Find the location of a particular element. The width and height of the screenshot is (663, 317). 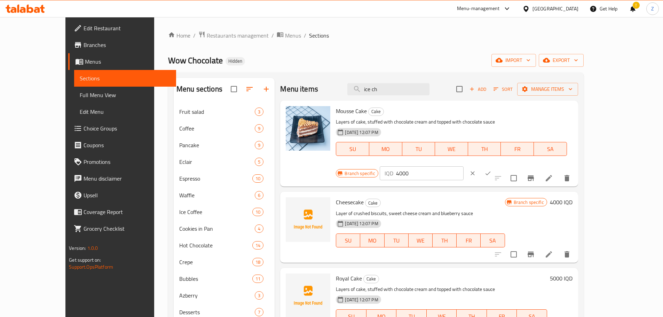

div: Menu-management is located at coordinates (479, 9).